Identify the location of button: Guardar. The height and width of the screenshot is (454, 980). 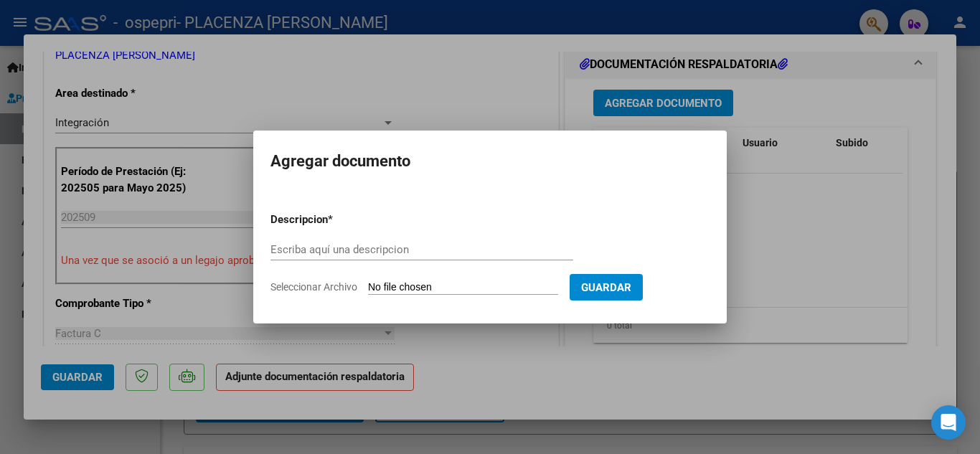
(606, 287).